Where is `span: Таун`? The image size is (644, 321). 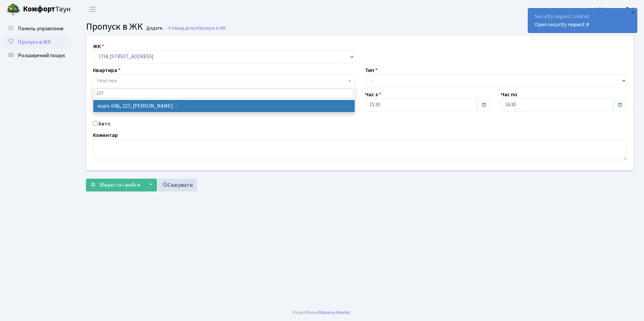
span: Таун is located at coordinates (47, 10).